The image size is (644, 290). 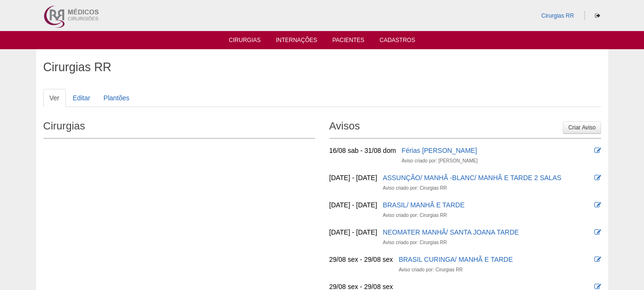 What do you see at coordinates (557, 16) in the screenshot?
I see `a: Cirurgias RR` at bounding box center [557, 16].